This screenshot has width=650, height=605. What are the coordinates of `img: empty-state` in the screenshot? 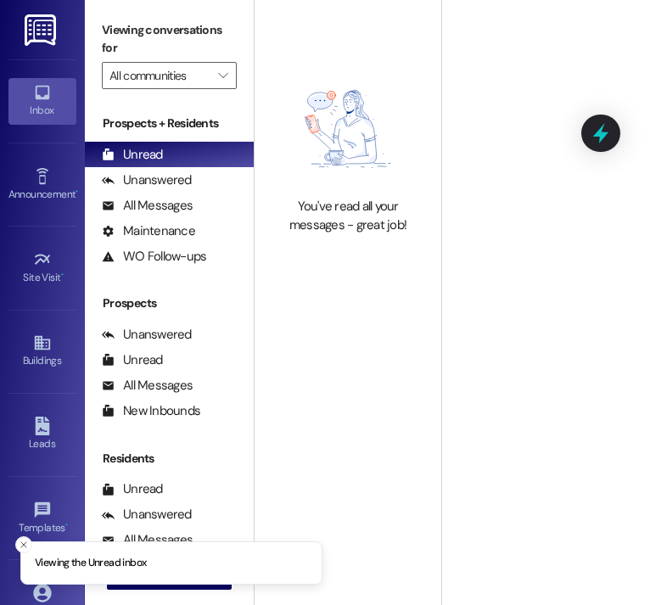 It's located at (348, 129).